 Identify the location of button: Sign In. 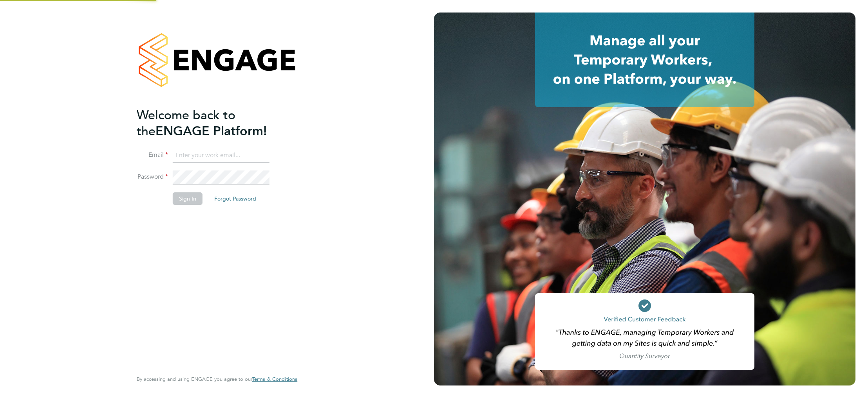
(187, 199).